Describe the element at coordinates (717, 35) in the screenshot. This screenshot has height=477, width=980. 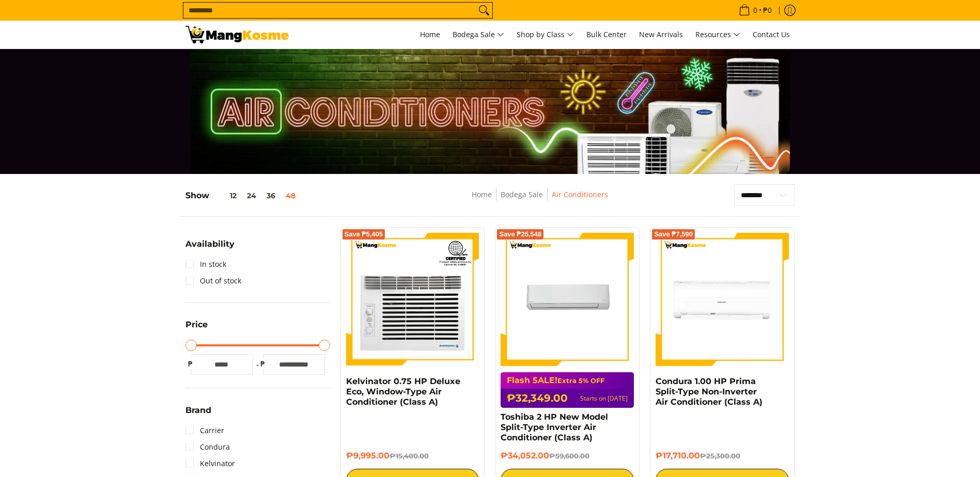
I see `a: Resources` at that location.